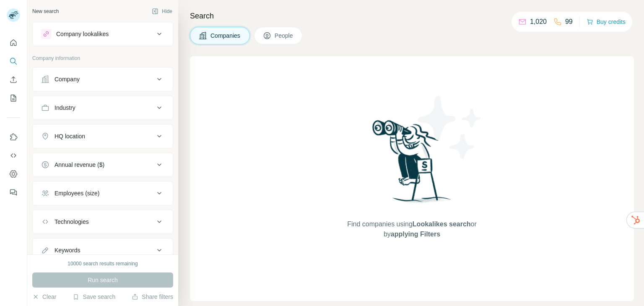 The height and width of the screenshot is (306, 644). I want to click on button: Industry, so click(103, 108).